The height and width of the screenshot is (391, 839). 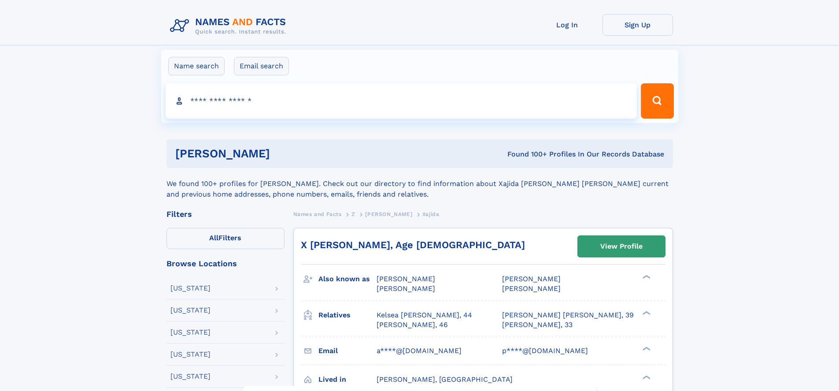 I want to click on img: Logo Names and Facts, so click(x=230, y=26).